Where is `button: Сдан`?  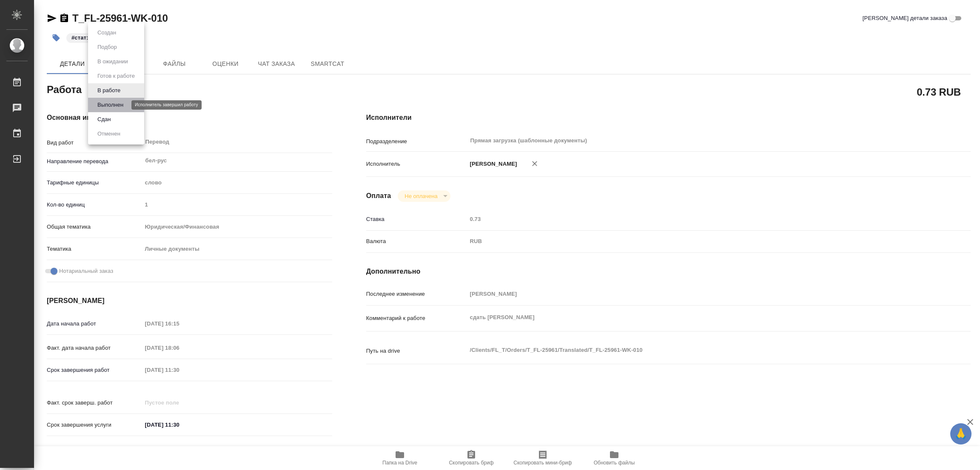 button: Сдан is located at coordinates (104, 120).